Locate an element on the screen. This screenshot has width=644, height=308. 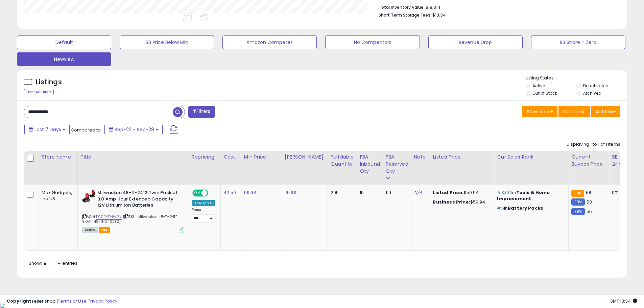
button: Actions is located at coordinates (606, 112).